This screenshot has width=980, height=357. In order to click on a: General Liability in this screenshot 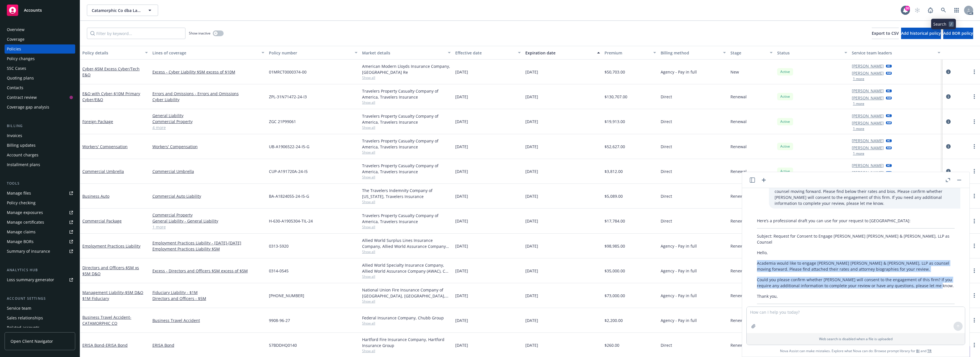, I will do `click(209, 115)`.